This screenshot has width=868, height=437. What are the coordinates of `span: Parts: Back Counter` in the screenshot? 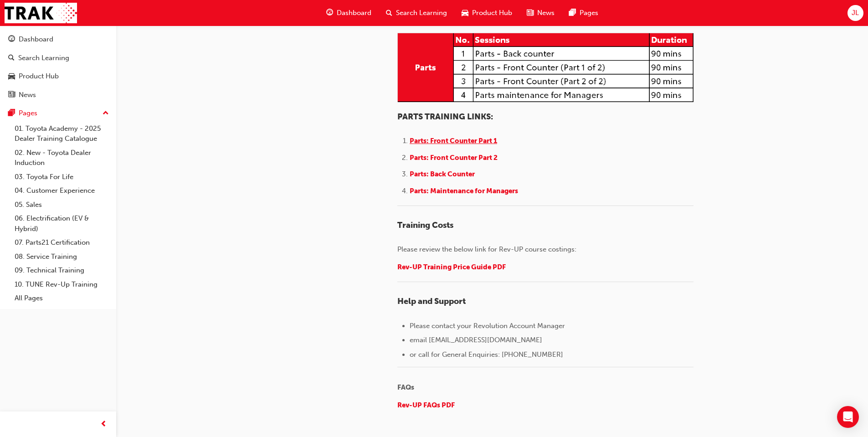 It's located at (442, 174).